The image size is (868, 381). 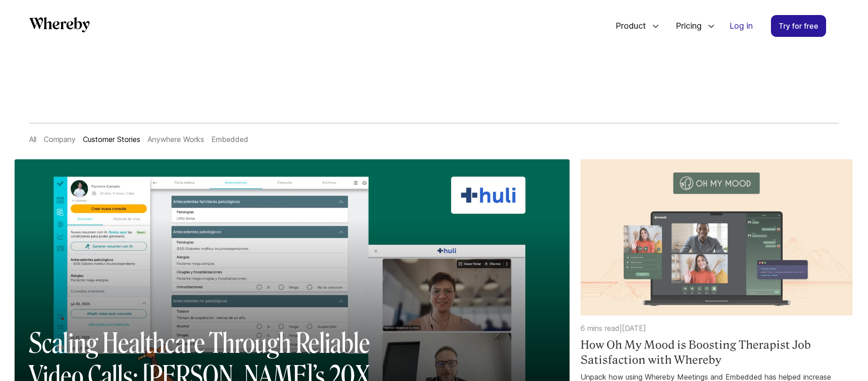 What do you see at coordinates (716, 353) in the screenshot?
I see `h4: How Oh My Mood is Boosting Therapist Job Satisfaction with Whereby` at bounding box center [716, 353].